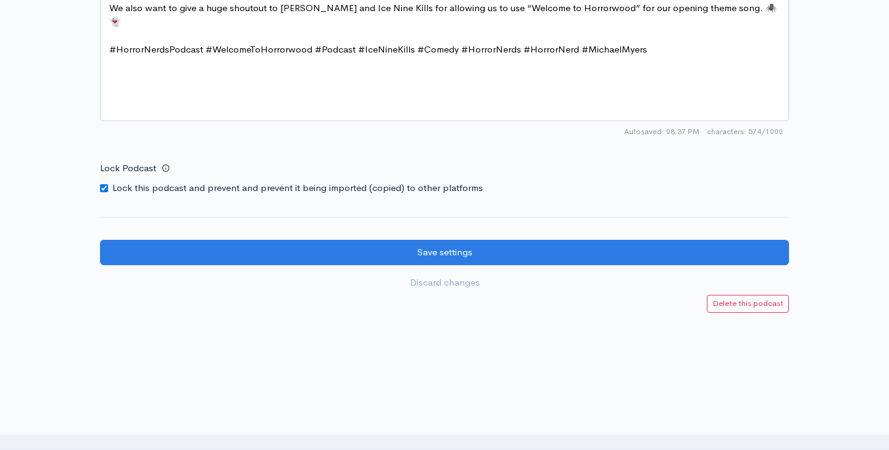 Image resolution: width=889 pixels, height=450 pixels. What do you see at coordinates (378, 49) in the screenshot?
I see `span: #HorrorNerdsPodcast #WelcomeToHorrorwood #Podcast #IceNineKills #Comedy #HorrorNerds #HorrorNerd ...` at bounding box center [378, 49].